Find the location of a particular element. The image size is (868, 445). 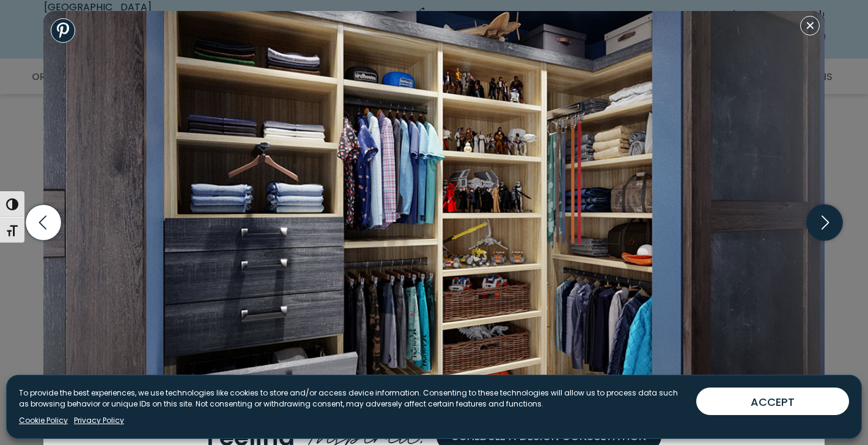

p: To provide the best experiences, we use technologies like cookies to store and/or access device i... is located at coordinates (353, 399).